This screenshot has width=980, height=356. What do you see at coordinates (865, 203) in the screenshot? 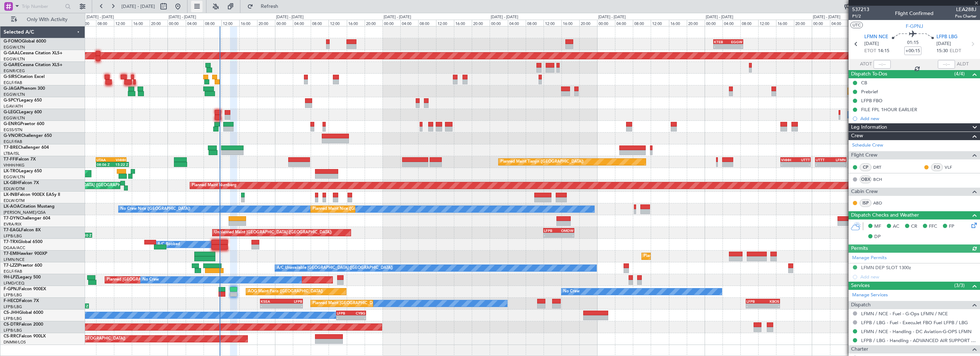
I see `div: ISP` at bounding box center [865, 203].